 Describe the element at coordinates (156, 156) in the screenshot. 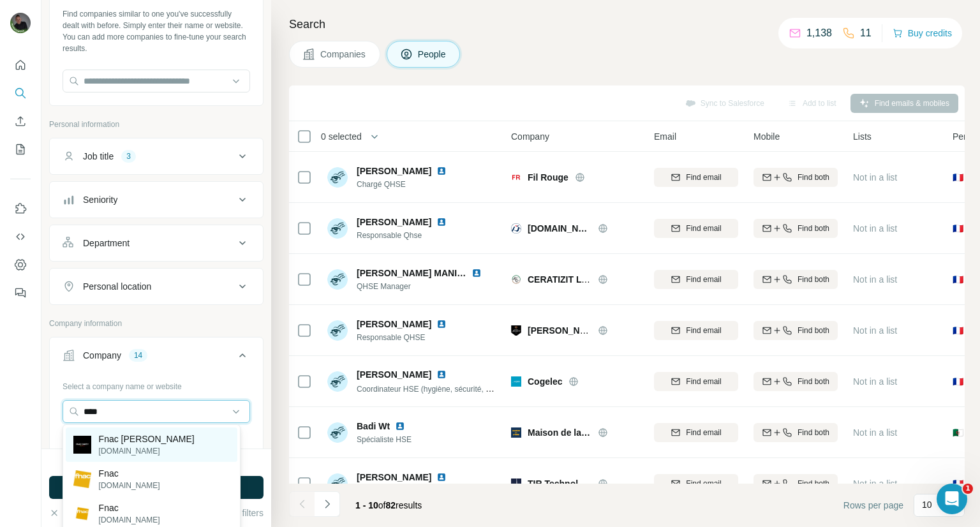

I see `button: Job title3` at that location.